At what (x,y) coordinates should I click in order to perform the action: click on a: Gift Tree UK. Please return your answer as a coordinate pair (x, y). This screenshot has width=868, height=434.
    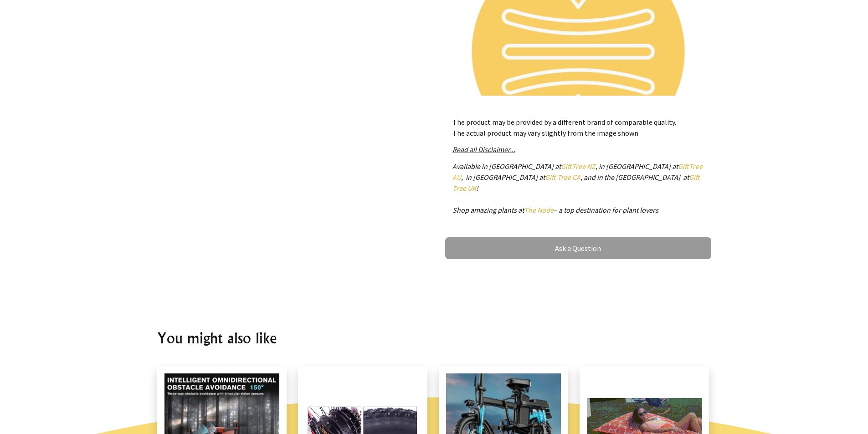
    Looking at the image, I should click on (576, 183).